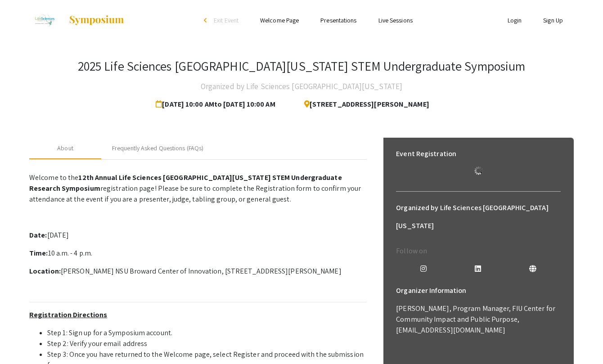 This screenshot has height=364, width=603. I want to click on img: Symposium by ForagerOne, so click(96, 20).